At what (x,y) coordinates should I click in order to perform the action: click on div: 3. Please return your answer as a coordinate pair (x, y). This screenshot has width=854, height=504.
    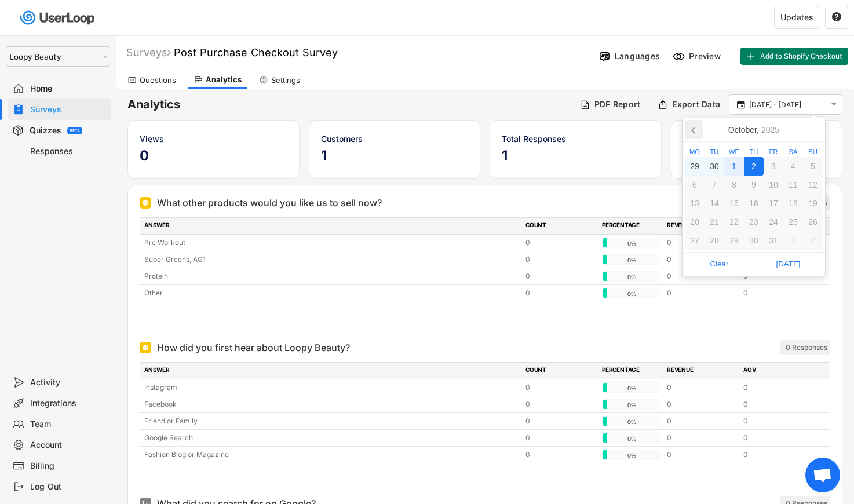
    Looking at the image, I should click on (774, 166).